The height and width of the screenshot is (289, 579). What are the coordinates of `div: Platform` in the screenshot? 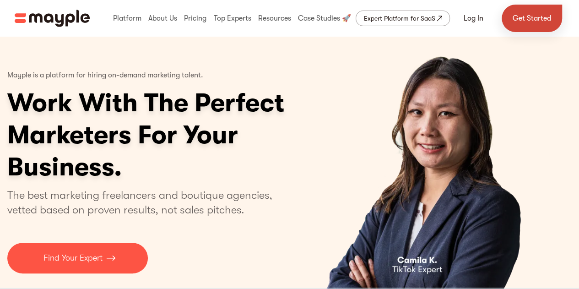 It's located at (127, 18).